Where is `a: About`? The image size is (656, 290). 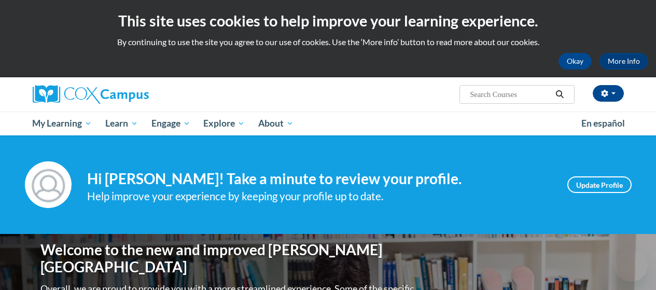
a: About is located at coordinates (276, 123).